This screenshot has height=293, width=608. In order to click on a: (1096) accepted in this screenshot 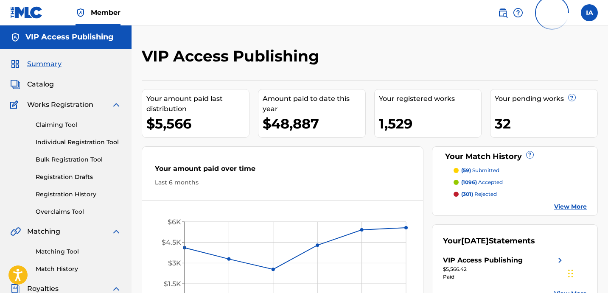, I will do `click(520, 183)`.